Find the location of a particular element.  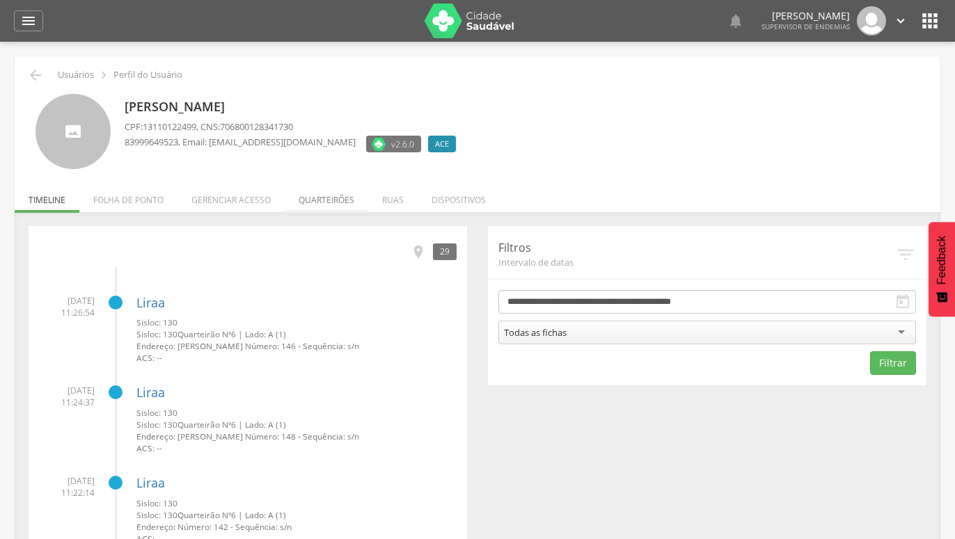

p: Perfil do Usuário is located at coordinates (148, 75).